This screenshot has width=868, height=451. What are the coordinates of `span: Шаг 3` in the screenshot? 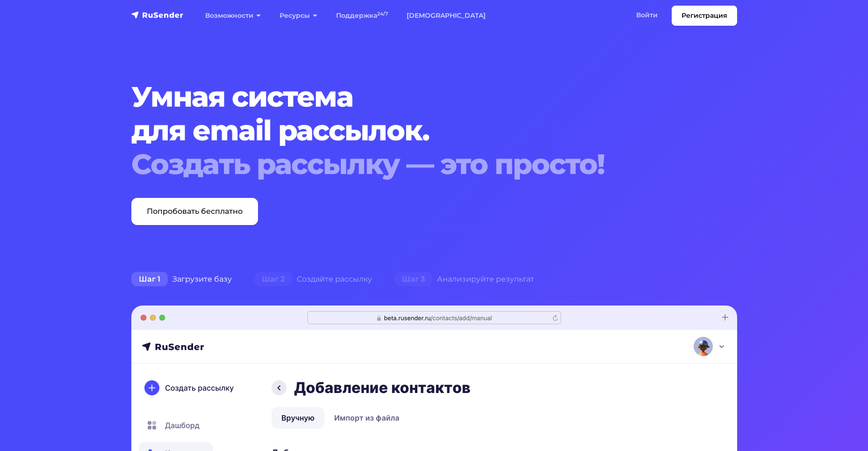 It's located at (413, 279).